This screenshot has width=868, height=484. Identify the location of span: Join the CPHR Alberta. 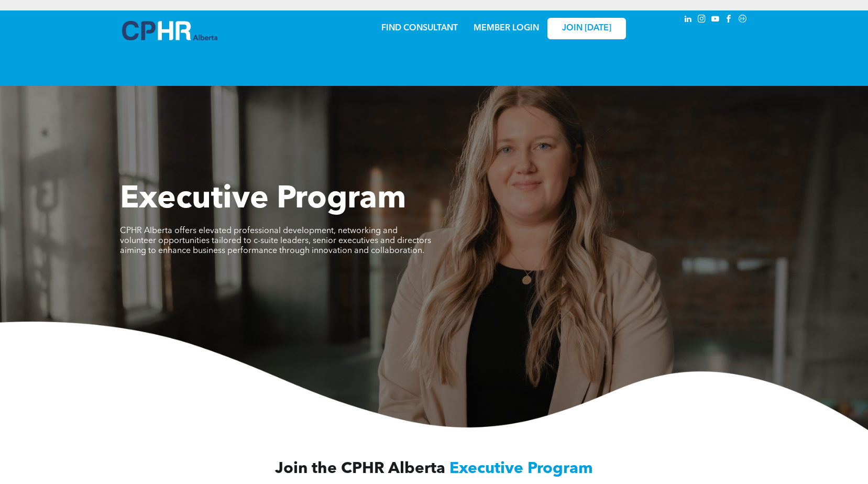
(360, 469).